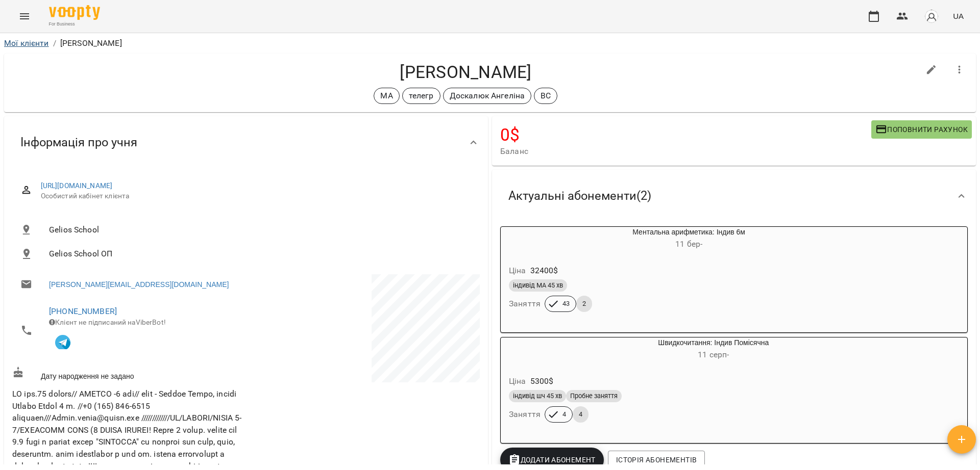 The height and width of the screenshot is (470, 980). I want to click on span: індивід шч 45 хв, so click(538, 396).